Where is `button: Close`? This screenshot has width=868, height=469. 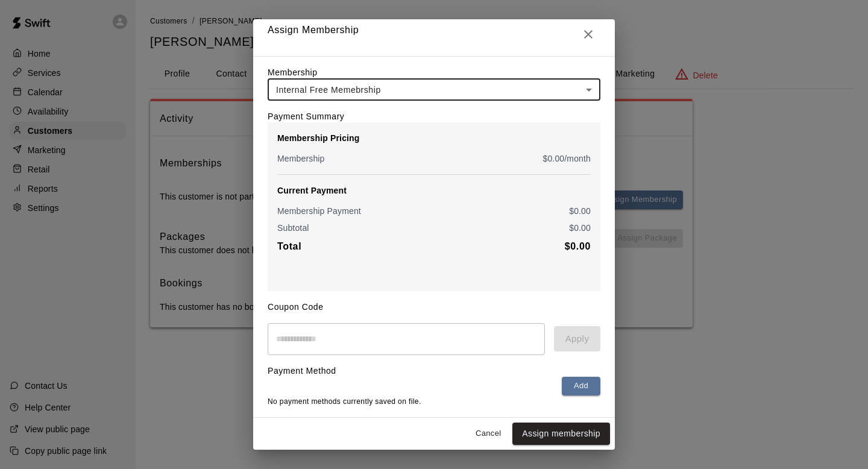
button: Close is located at coordinates (589, 34).